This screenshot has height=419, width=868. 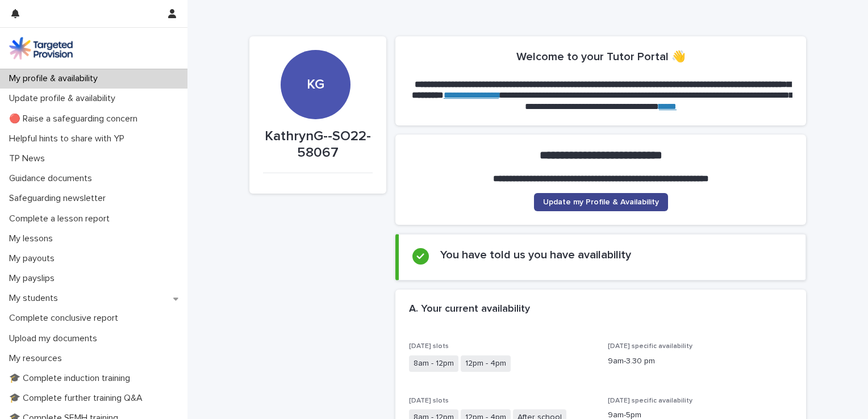 I want to click on p: 🎓 Complete further training Q&A, so click(x=78, y=398).